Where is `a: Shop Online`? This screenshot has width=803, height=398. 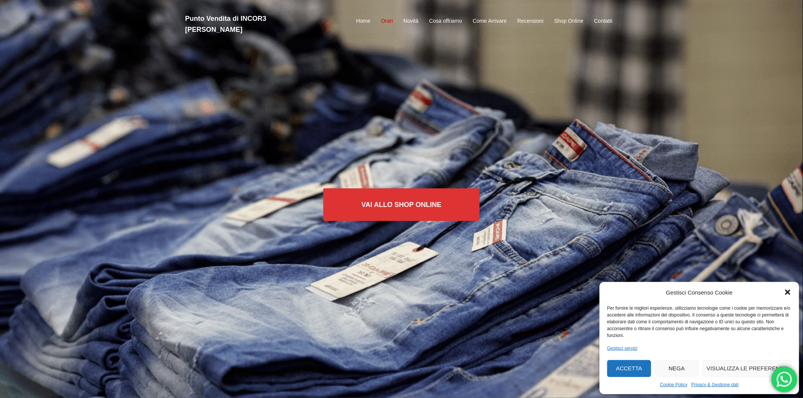 a: Shop Online is located at coordinates (569, 21).